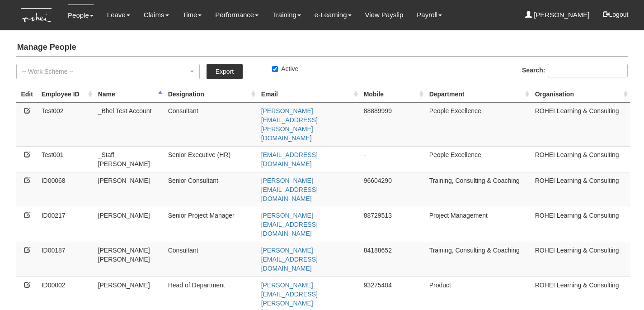  Describe the element at coordinates (616, 14) in the screenshot. I see `button: Logout` at that location.